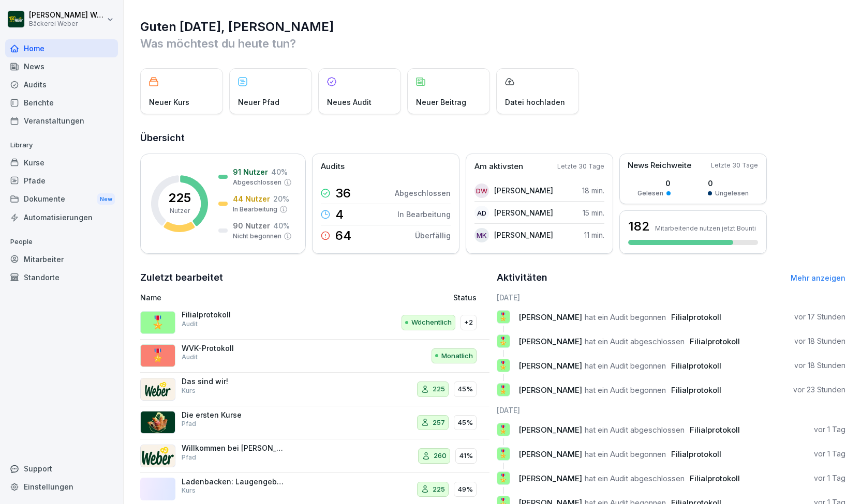 The image size is (861, 504). What do you see at coordinates (257, 182) in the screenshot?
I see `p: Abgeschlossen` at bounding box center [257, 182].